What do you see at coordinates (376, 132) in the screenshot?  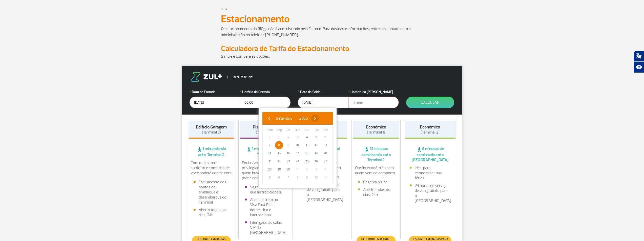 I see `span: (Terminal 1)` at bounding box center [376, 132].